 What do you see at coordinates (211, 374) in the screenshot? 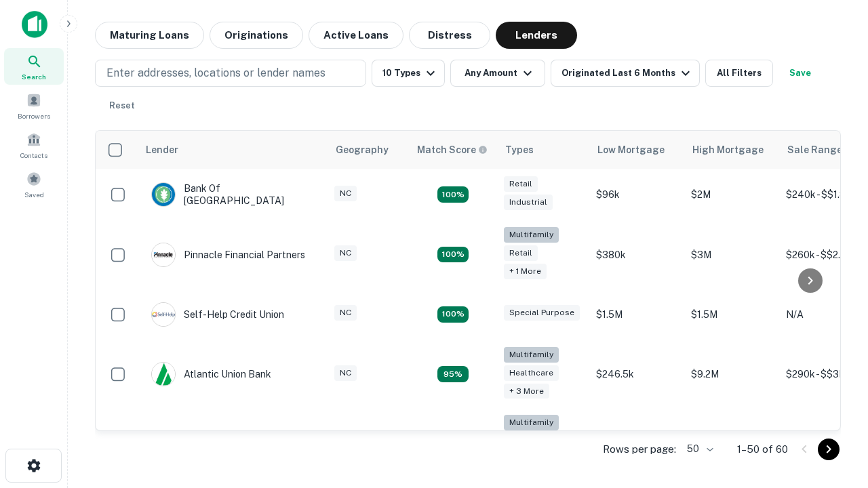
I see `div: Atlantic Union Bank` at bounding box center [211, 374].